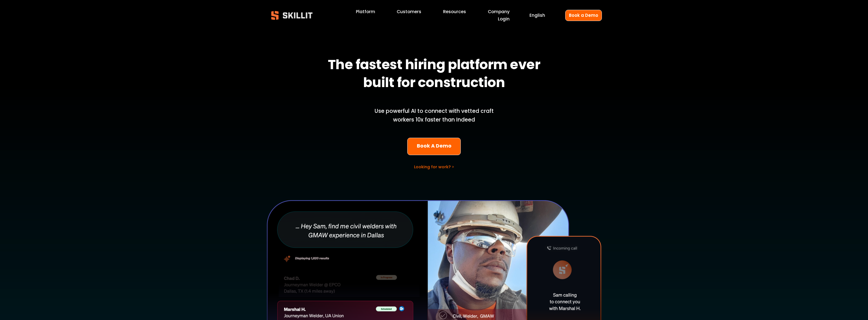  Describe the element at coordinates (434, 146) in the screenshot. I see `a: Book A Demo` at that location.